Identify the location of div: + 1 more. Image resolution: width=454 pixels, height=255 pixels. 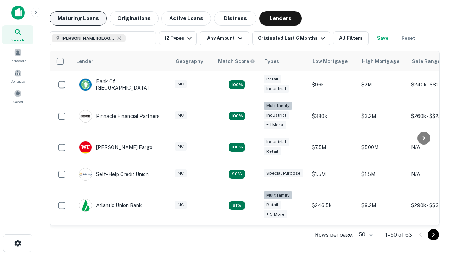
(275, 125).